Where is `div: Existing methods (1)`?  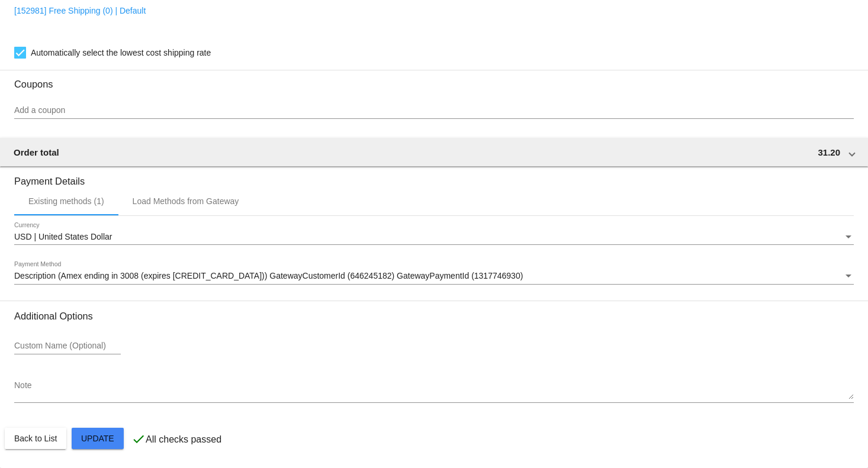
div: Existing methods (1) is located at coordinates (67, 201).